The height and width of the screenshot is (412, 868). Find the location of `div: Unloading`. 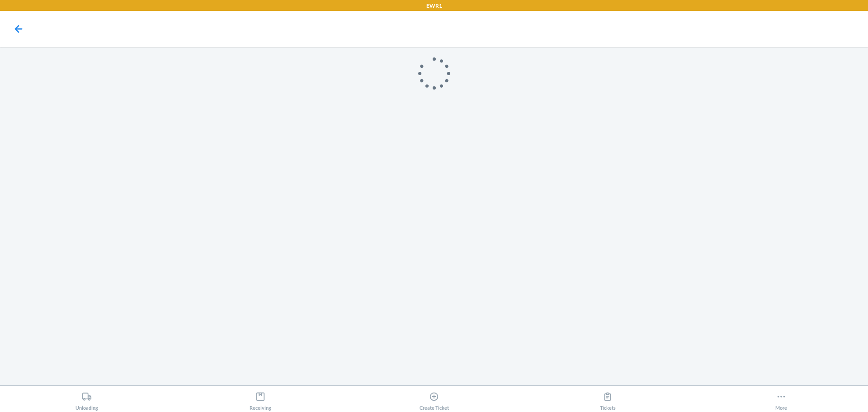

div: Unloading is located at coordinates (87, 399).